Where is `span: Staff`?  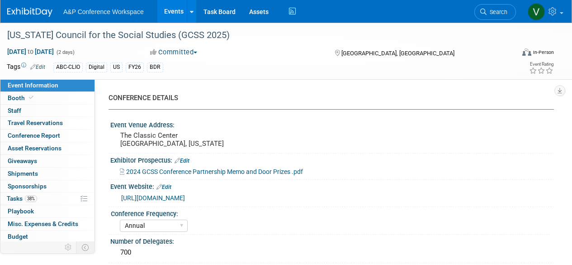
span: Staff is located at coordinates (14, 110).